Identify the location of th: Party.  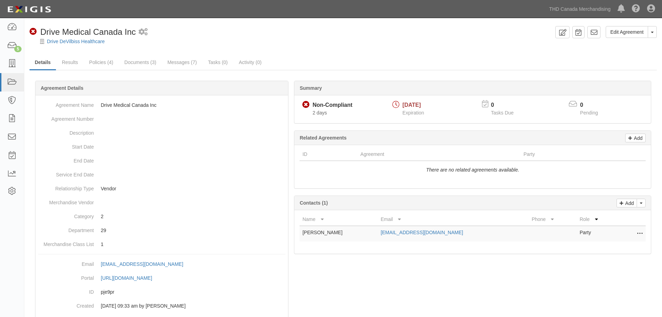
(568, 154).